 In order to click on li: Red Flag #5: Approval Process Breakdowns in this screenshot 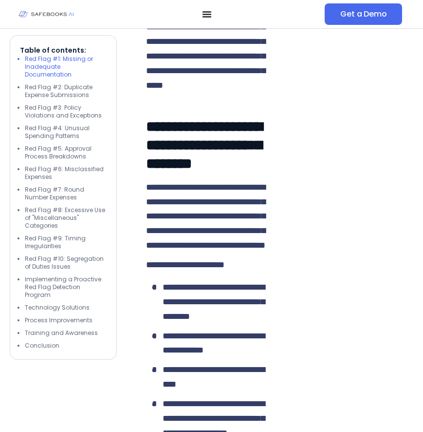, I will do `click(66, 152)`.